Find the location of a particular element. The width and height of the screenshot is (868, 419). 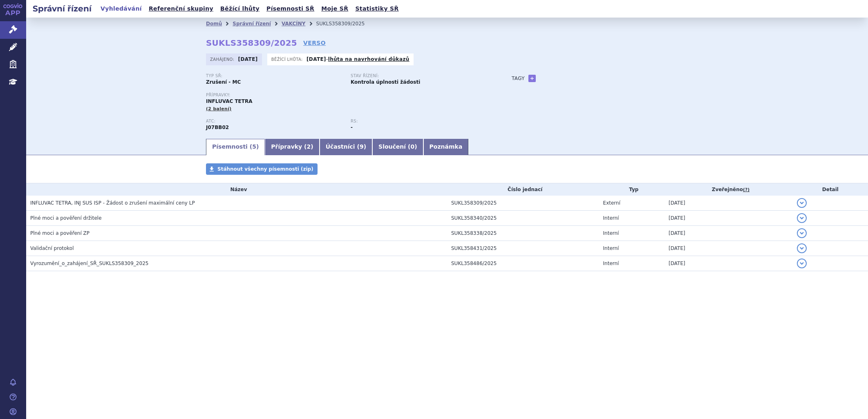

span: 2 is located at coordinates (309, 146).